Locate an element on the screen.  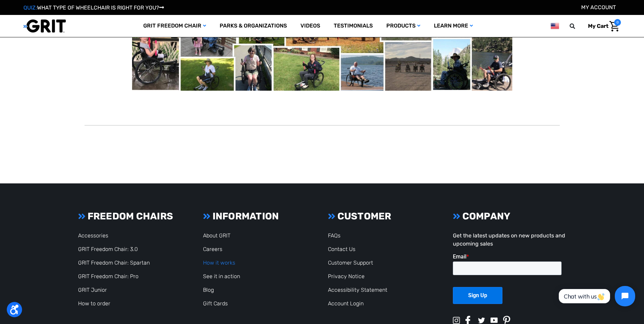
a: Learn More is located at coordinates (453, 26).